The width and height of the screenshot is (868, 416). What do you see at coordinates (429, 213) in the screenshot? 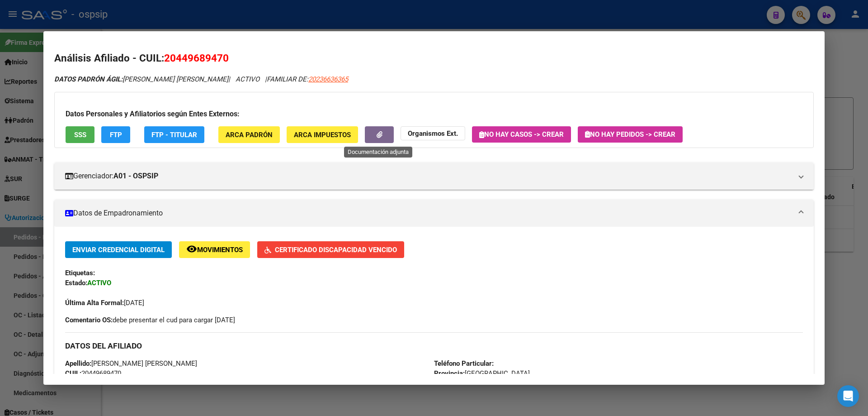
I see `mat-panel-title: Datos de Empadronamiento` at bounding box center [429, 213].